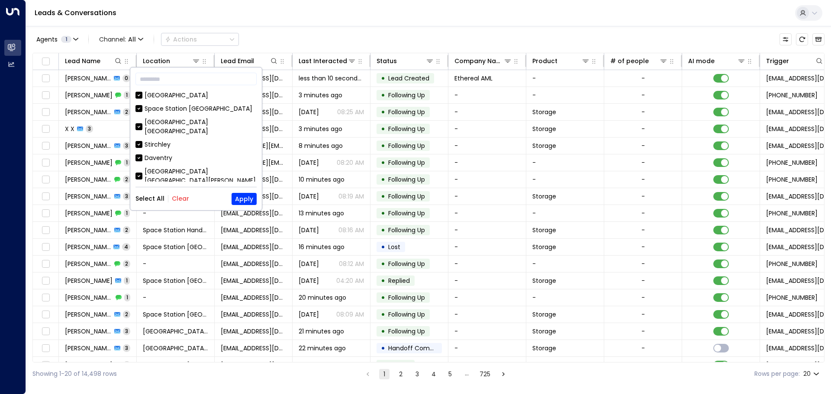 The width and height of the screenshot is (831, 394). Describe the element at coordinates (57, 39) in the screenshot. I see `button: Agents1` at that location.